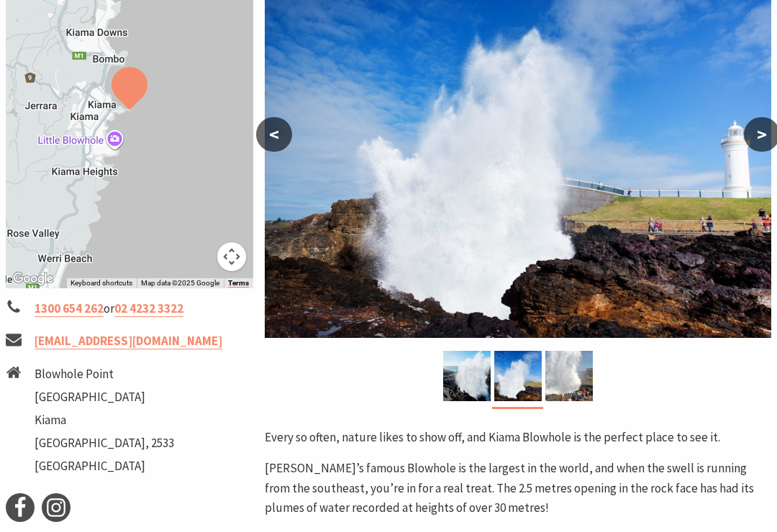 The height and width of the screenshot is (532, 777). I want to click on li: or, so click(129, 308).